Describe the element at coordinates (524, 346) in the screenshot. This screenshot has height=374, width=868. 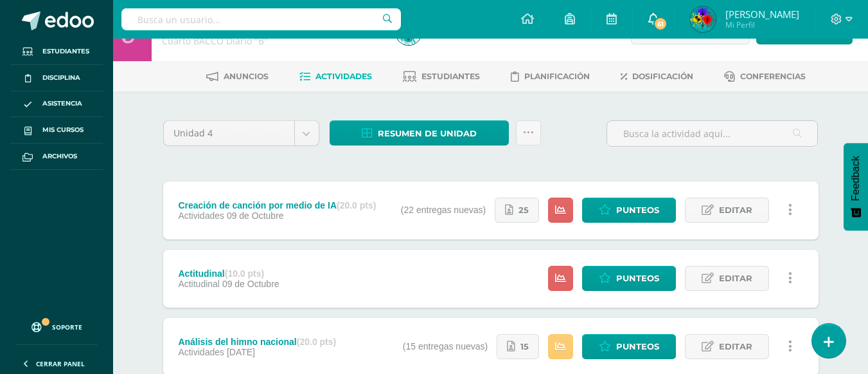
I see `span: 15` at that location.